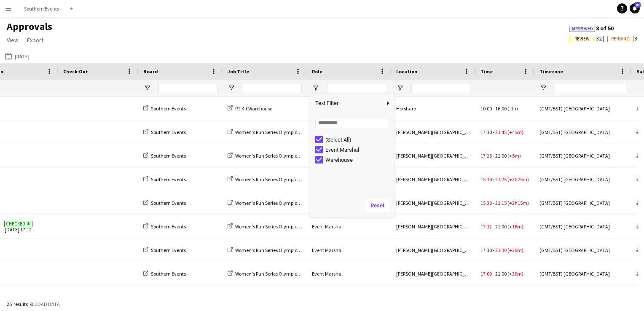 This screenshot has width=644, height=311. What do you see at coordinates (582, 39) in the screenshot?
I see `span: Review` at bounding box center [582, 39].